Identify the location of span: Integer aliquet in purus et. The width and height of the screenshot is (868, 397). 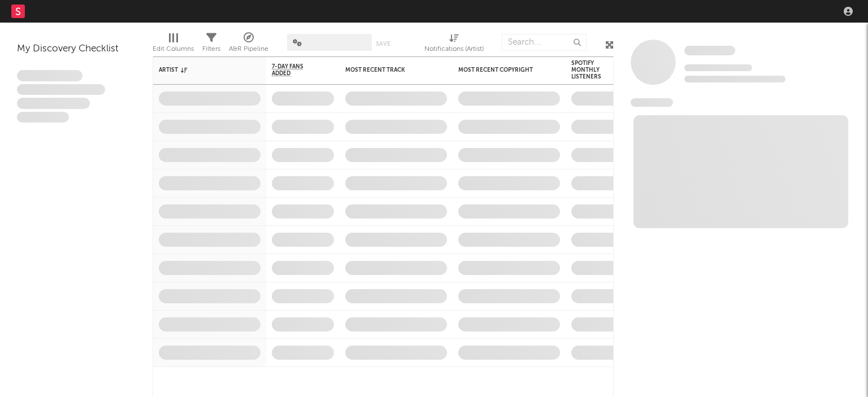
(61, 90).